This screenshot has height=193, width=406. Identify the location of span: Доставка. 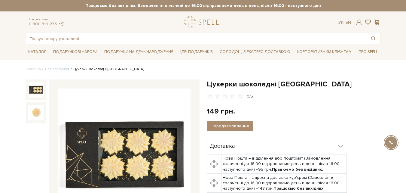
(222, 146).